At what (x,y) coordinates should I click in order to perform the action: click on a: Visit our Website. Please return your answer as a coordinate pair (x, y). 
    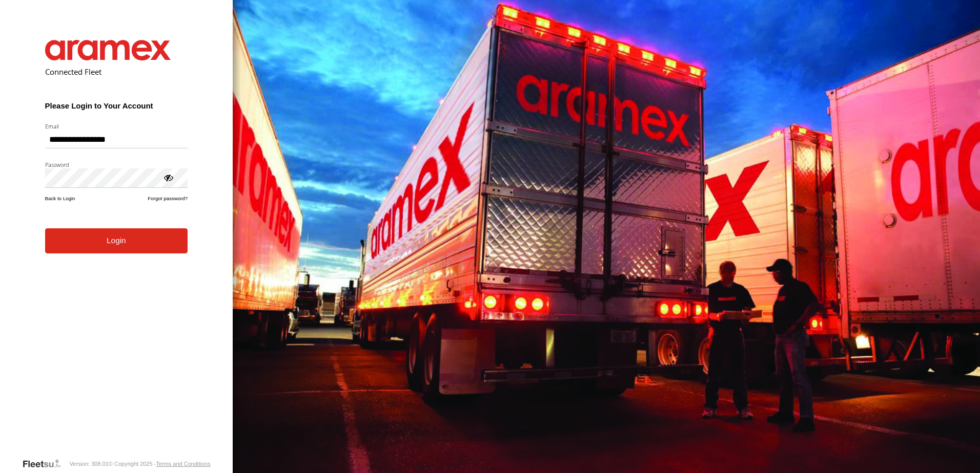
    Looking at the image, I should click on (46, 464).